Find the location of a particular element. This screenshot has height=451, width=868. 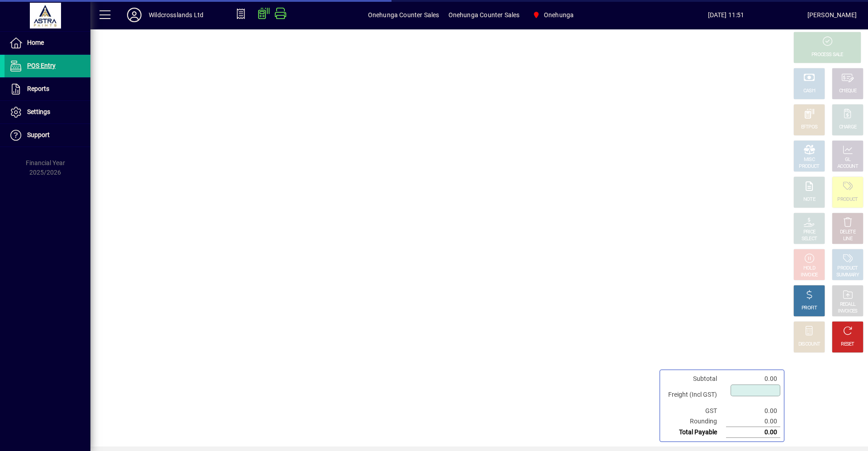

div: CHARGE is located at coordinates (848, 127).